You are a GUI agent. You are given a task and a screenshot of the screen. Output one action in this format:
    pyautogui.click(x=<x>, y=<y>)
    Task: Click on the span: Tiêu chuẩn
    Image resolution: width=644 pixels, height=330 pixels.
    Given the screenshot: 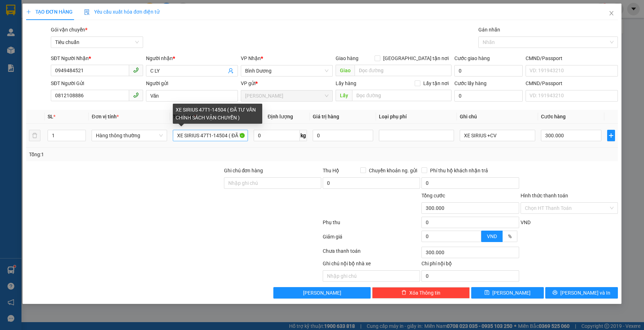 What is the action you would take?
    pyautogui.click(x=96, y=42)
    